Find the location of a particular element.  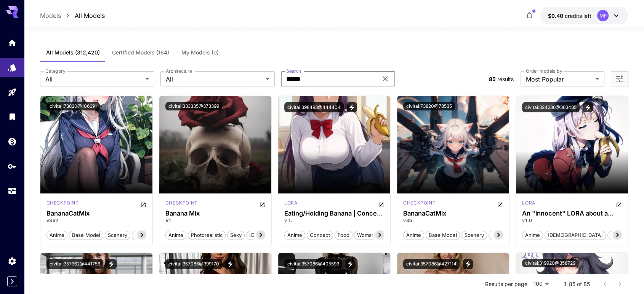

span: woman is located at coordinates (366, 236).